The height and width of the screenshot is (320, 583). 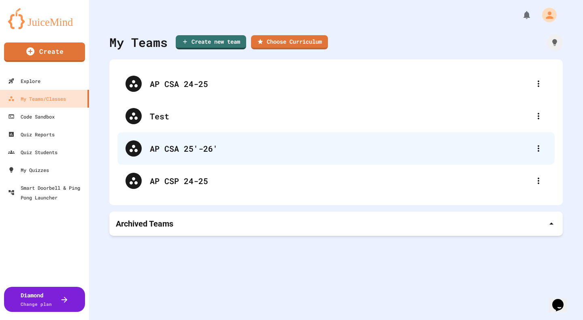 What do you see at coordinates (37, 99) in the screenshot?
I see `div: My Teams/Classes` at bounding box center [37, 99].